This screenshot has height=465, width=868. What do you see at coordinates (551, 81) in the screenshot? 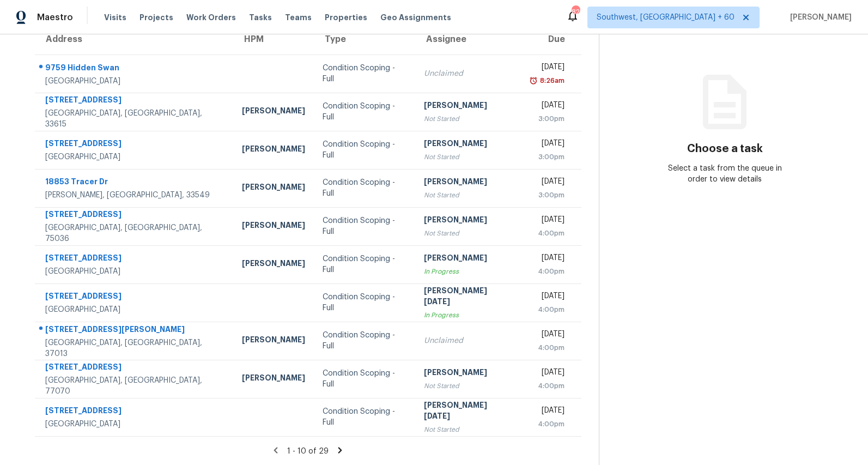
I see `div: 8:26am` at bounding box center [551, 81].